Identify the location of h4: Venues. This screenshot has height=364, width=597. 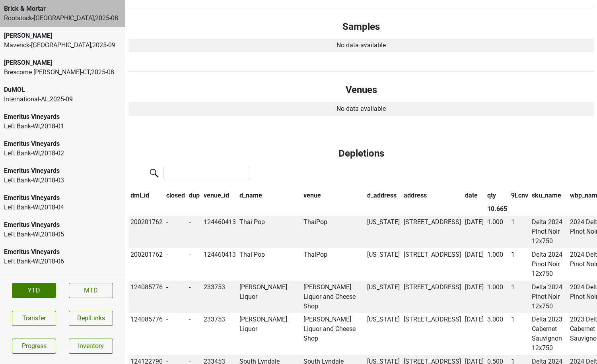
(361, 90).